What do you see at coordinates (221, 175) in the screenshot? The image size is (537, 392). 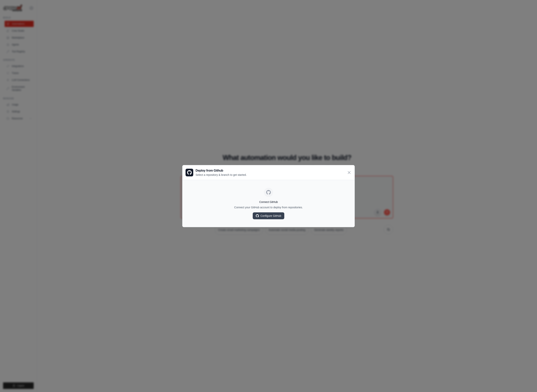 I see `p: Select a repository & branch to get started.` at bounding box center [221, 175].